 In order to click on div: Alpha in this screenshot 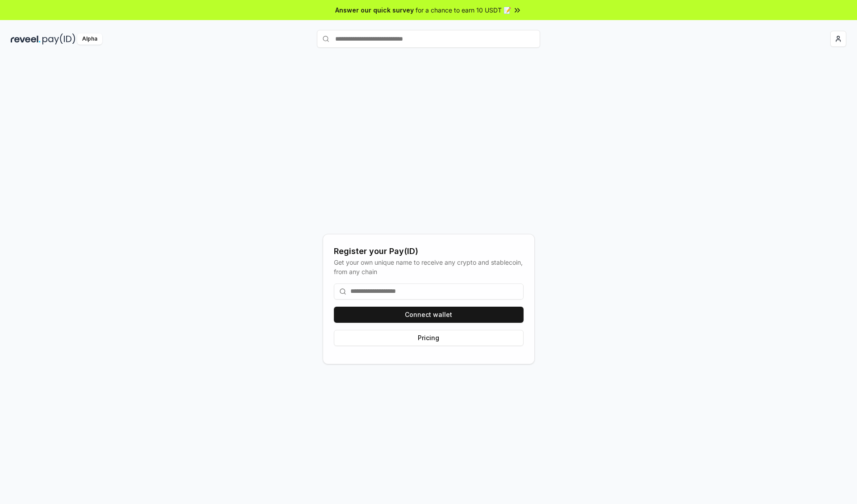, I will do `click(90, 39)`.